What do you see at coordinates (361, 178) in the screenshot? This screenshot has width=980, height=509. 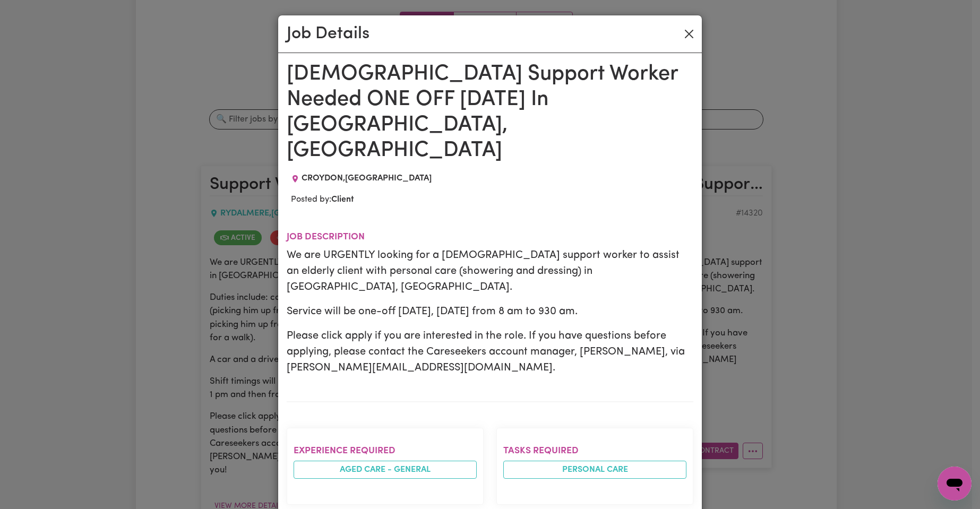 I see `div: Job location: CROYDON, New South Wales` at bounding box center [361, 178].